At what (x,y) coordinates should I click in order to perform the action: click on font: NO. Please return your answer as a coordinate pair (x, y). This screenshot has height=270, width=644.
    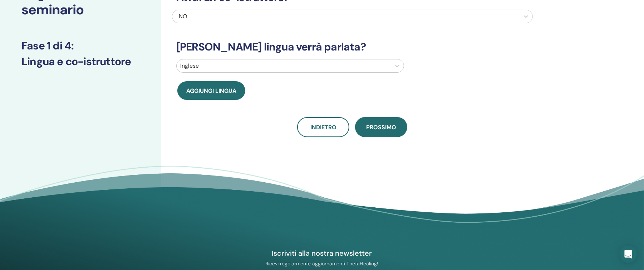
    Looking at the image, I should click on (183, 16).